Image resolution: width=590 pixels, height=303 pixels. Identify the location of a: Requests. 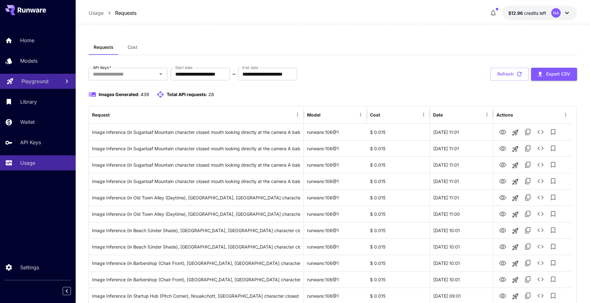
(126, 13).